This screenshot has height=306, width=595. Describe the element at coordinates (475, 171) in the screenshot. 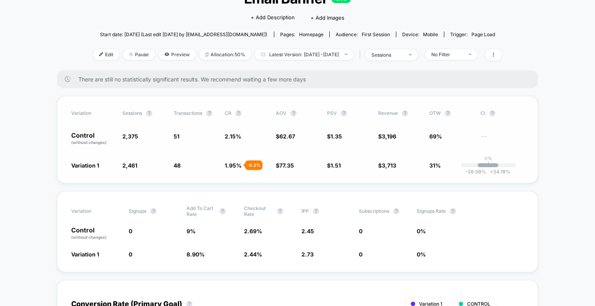

I see `span: -38.59 %` at that location.